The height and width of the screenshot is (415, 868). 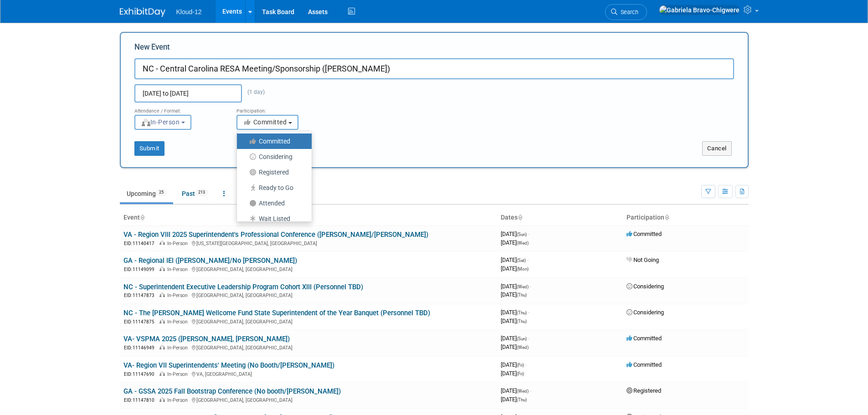 What do you see at coordinates (666, 218) in the screenshot?
I see `a: Sort by Participation Type` at bounding box center [666, 218].